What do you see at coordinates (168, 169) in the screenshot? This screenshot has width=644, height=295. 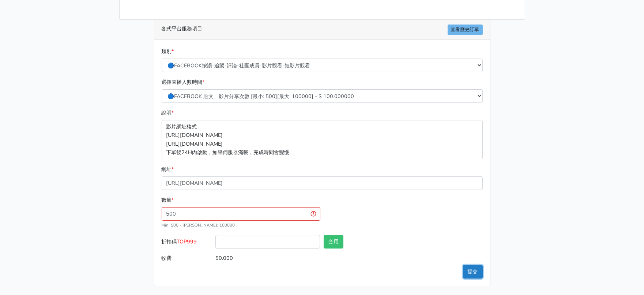 I see `label: 網址` at bounding box center [168, 169].